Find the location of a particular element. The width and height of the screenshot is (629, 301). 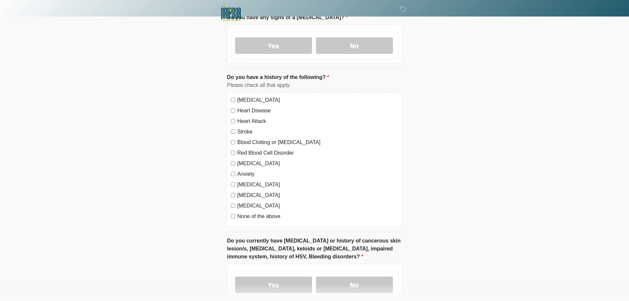

label: None of the above is located at coordinates (318, 216).